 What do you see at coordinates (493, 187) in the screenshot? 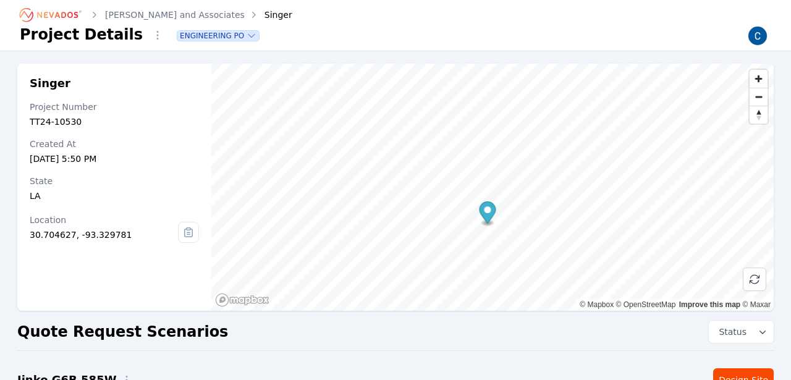
I see `canvas: Map` at bounding box center [493, 187].